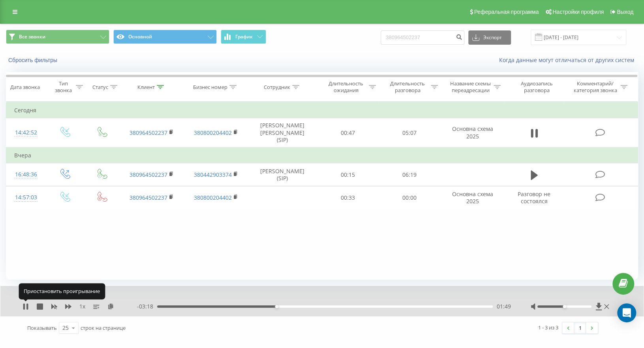 This screenshot has height=348, width=644. What do you see at coordinates (165, 37) in the screenshot?
I see `button: Основной` at bounding box center [165, 37].